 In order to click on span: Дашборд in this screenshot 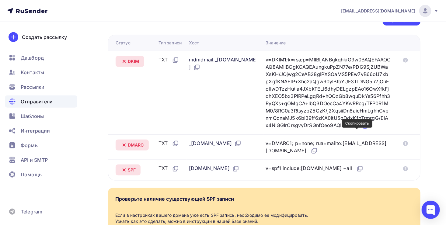, I will do `click(32, 58)`.